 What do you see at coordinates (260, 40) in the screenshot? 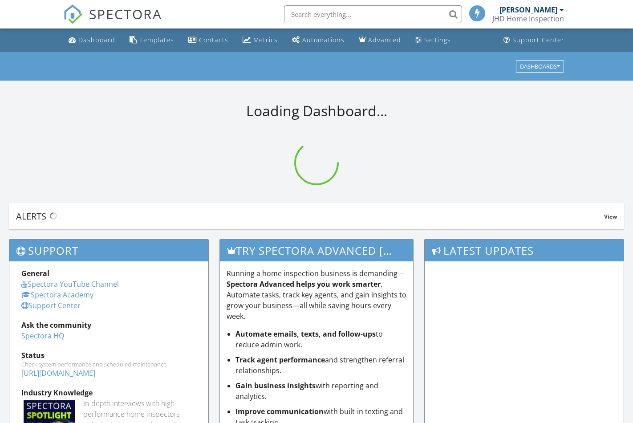
I see `a: Metrics` at bounding box center [260, 40].